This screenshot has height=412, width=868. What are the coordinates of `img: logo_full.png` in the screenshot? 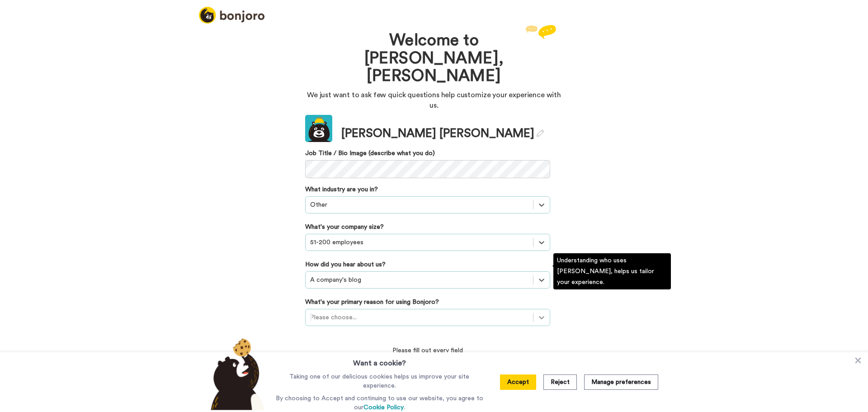 It's located at (231, 15).